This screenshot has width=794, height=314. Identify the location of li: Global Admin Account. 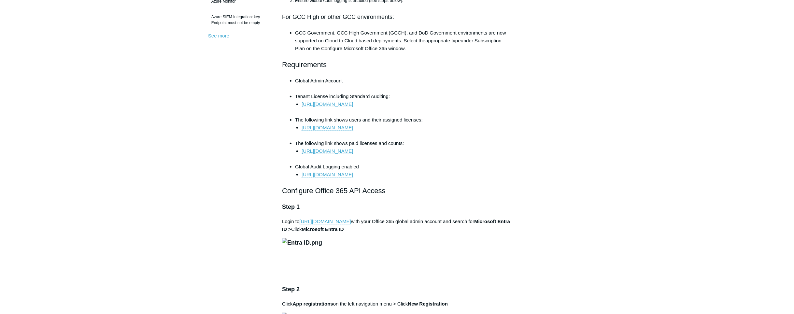
(404, 85).